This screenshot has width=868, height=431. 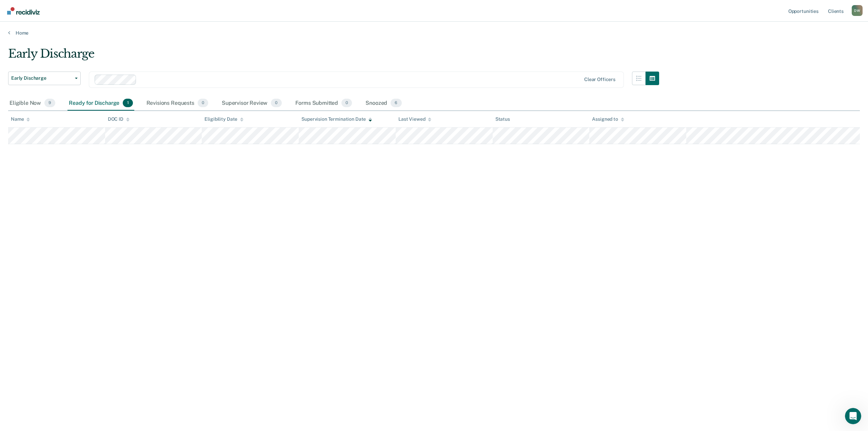 I want to click on span: 1, so click(x=127, y=103).